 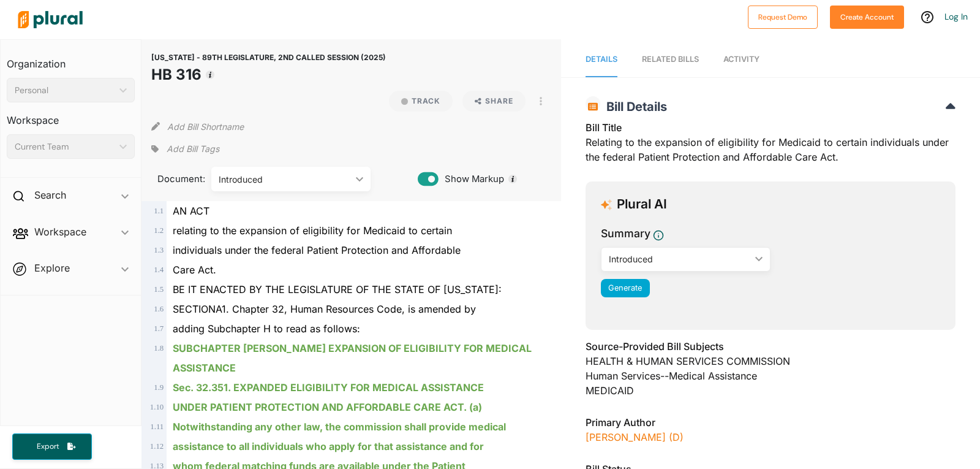 I want to click on h2: Search, so click(x=50, y=195).